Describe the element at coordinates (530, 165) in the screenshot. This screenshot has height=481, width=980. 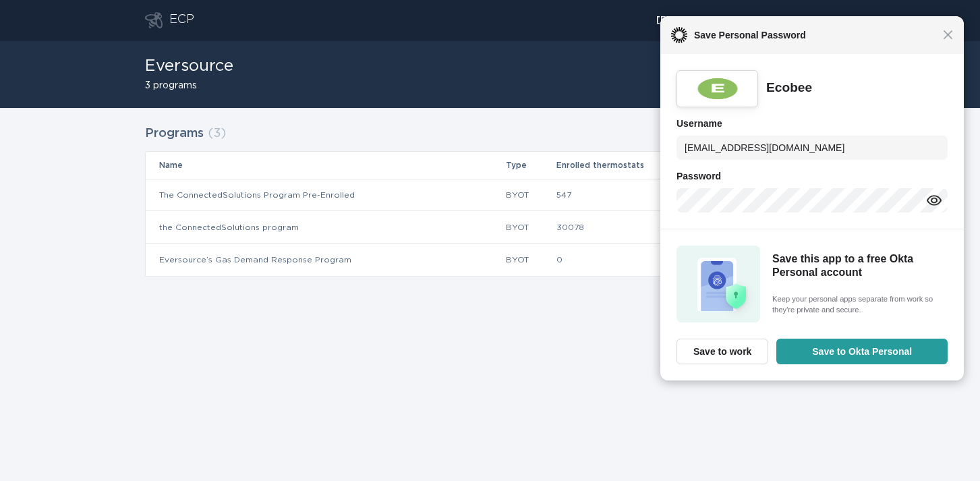
I see `th: Type` at that location.